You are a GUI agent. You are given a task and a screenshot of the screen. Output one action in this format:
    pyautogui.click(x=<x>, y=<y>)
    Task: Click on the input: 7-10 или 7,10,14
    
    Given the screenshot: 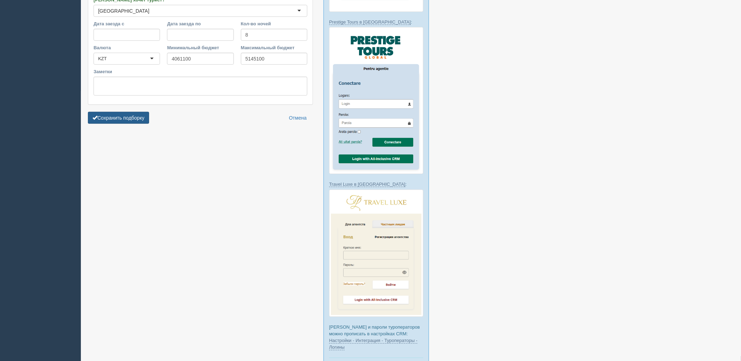 What is the action you would take?
    pyautogui.click(x=274, y=35)
    